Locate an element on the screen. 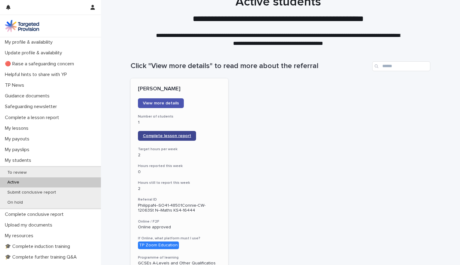 This screenshot has width=460, height=265. p: PhilippaN--SO41-48501Connie-CW-12063St N--Maths KS4-16444 is located at coordinates (179, 209).